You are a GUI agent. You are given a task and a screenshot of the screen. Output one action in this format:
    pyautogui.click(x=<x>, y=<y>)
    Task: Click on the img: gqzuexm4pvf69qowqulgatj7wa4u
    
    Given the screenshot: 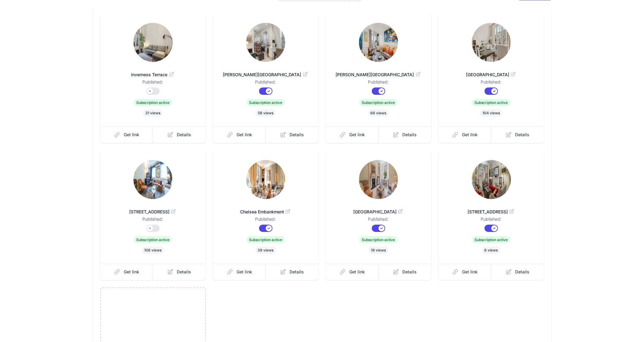 What is the action you would take?
    pyautogui.click(x=153, y=42)
    